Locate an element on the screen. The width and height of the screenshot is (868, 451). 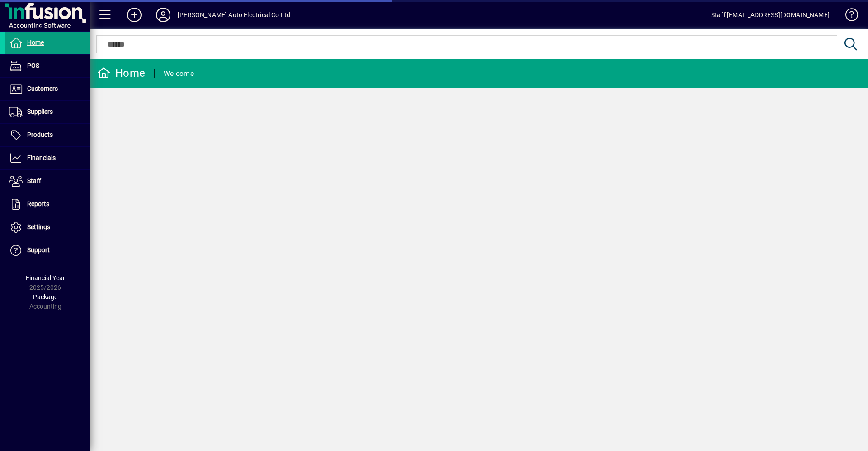
span: Customers is located at coordinates (42, 89).